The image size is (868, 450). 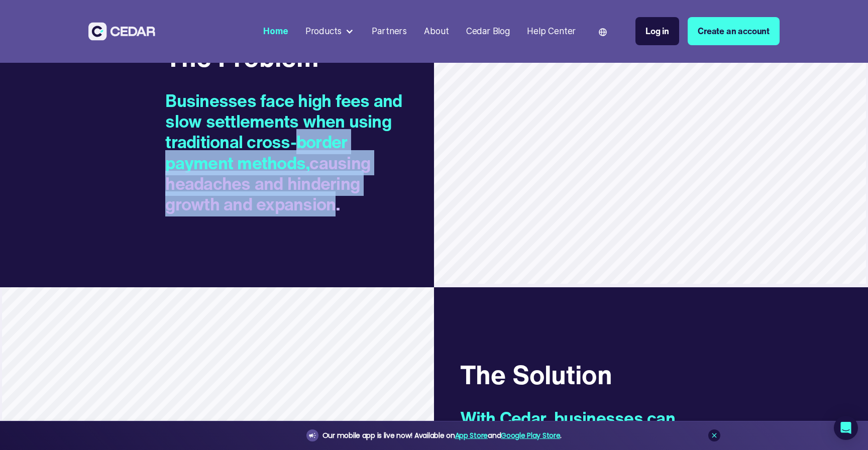 I want to click on img: world icon, so click(x=603, y=32).